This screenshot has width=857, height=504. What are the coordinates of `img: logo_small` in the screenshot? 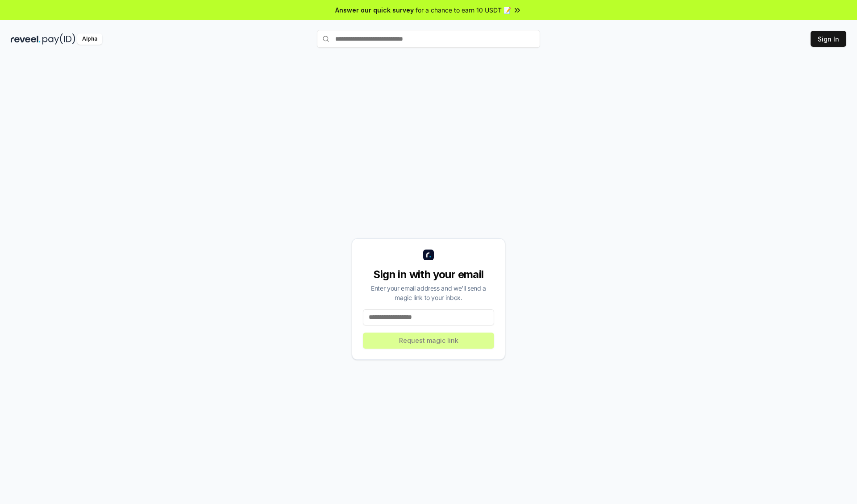 It's located at (429, 255).